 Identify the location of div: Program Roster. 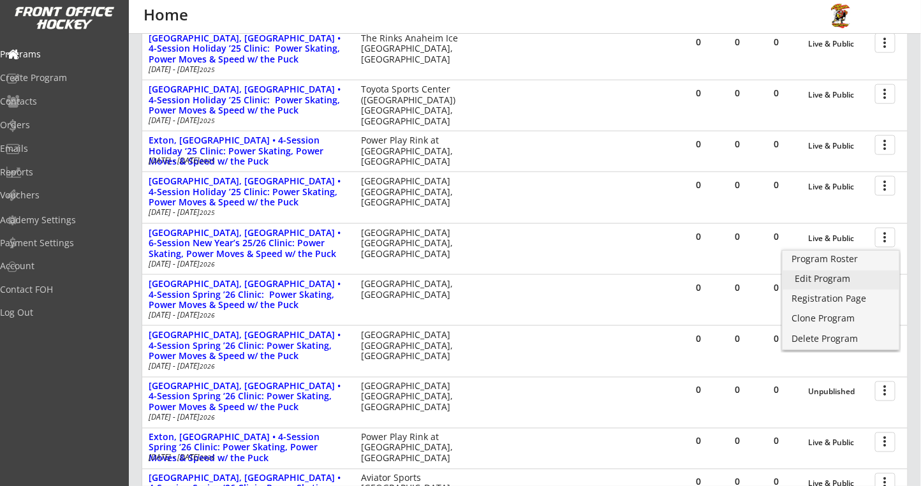
(841, 259).